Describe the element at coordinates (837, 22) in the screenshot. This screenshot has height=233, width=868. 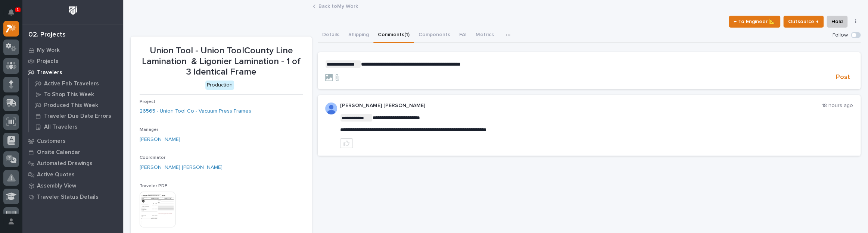
I see `button: Hold` at that location.